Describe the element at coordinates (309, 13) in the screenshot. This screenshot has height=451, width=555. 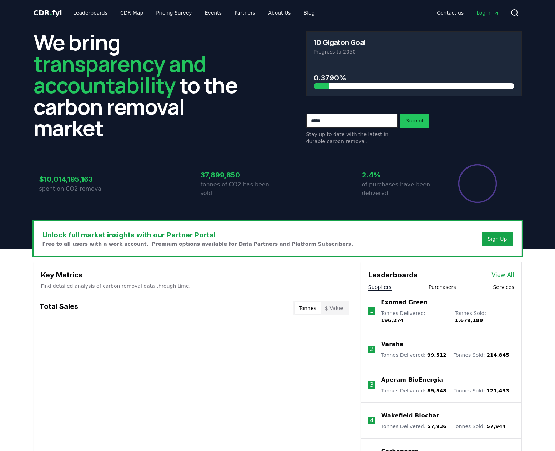
I see `a: Blog` at that location.